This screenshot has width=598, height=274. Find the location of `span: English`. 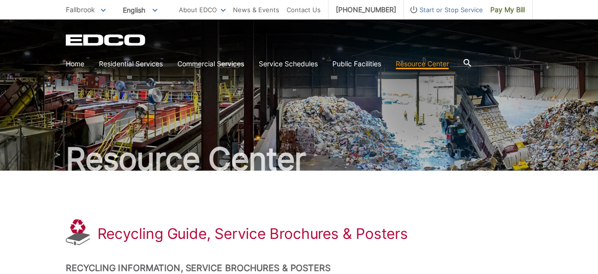

span: English is located at coordinates (140, 10).